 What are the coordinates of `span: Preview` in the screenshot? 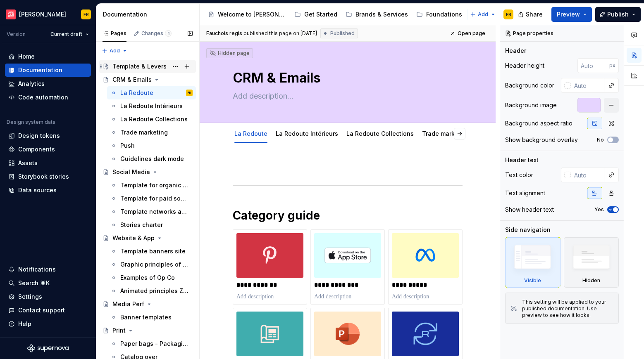 It's located at (568, 15).